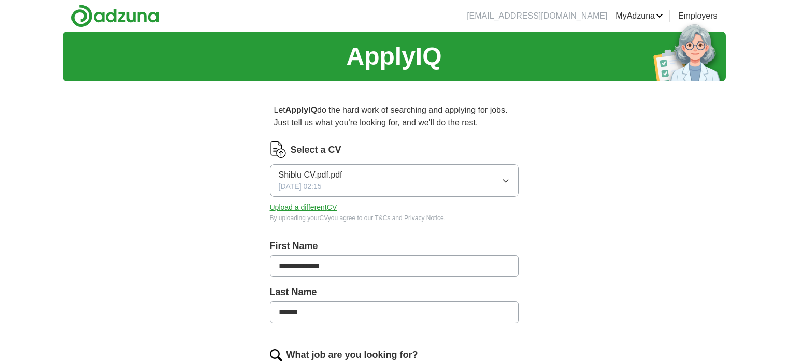 The height and width of the screenshot is (364, 788). I want to click on img: search.png, so click(276, 355).